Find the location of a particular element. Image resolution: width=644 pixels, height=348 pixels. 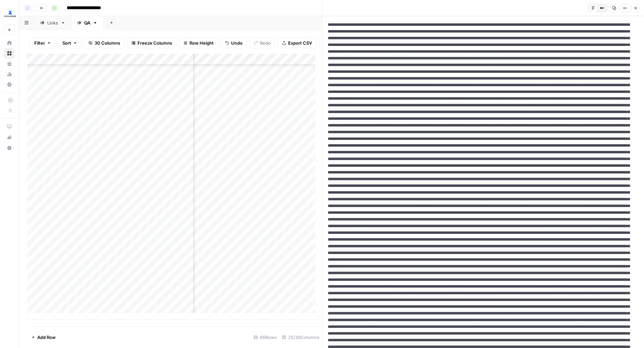

a: Browse is located at coordinates (9, 53).